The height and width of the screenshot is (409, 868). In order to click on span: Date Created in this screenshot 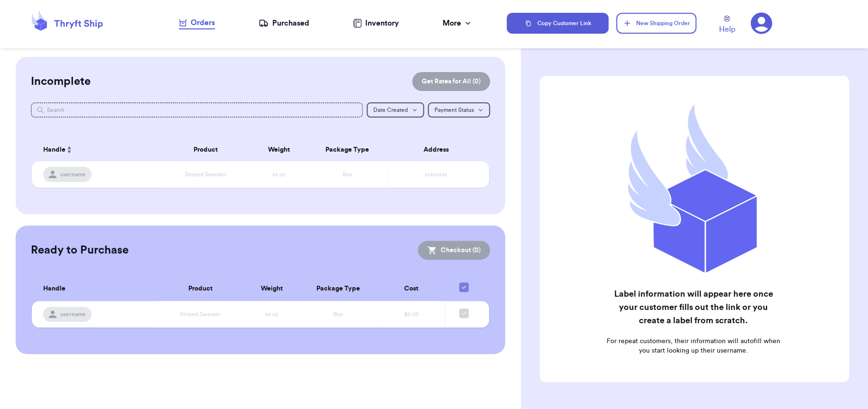, I will do `click(391, 110)`.